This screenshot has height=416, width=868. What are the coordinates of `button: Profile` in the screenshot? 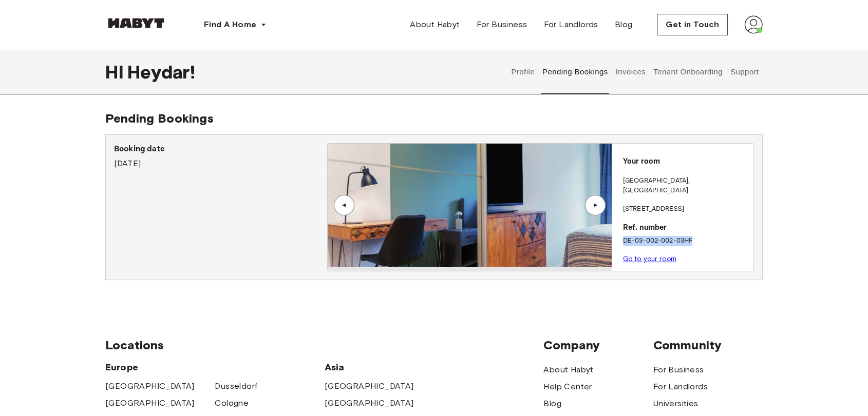 It's located at (523, 72).